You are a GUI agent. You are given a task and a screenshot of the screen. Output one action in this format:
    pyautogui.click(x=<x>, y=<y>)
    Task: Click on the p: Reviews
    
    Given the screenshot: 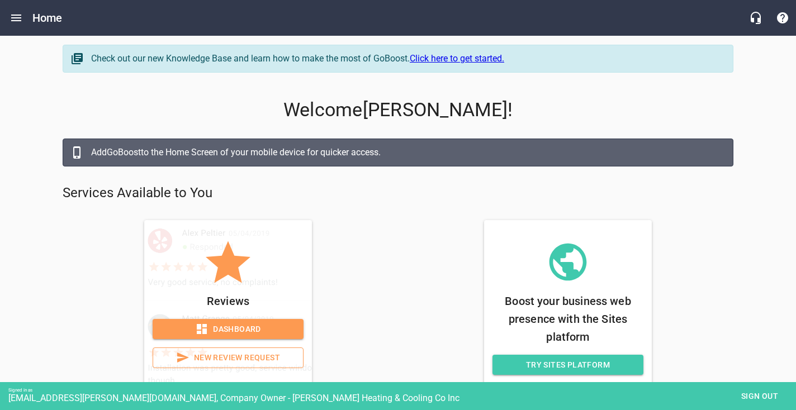 What is the action you would take?
    pyautogui.click(x=228, y=301)
    